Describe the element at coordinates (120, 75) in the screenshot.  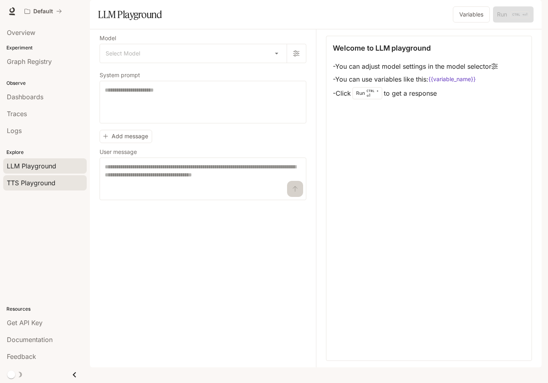
I see `p: System prompt` at that location.